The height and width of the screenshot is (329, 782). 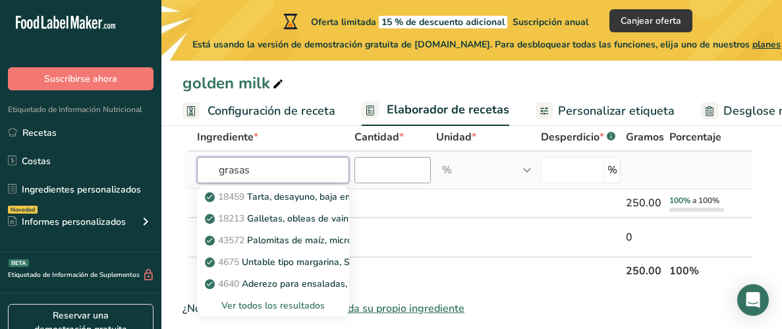 I want to click on span: 4675, so click(x=229, y=262).